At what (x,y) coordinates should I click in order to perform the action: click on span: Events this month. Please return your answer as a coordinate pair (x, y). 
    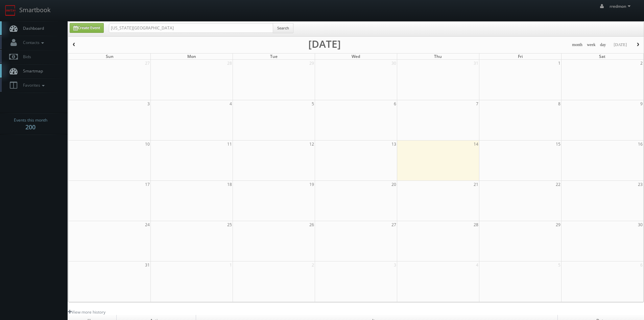
    Looking at the image, I should click on (30, 120).